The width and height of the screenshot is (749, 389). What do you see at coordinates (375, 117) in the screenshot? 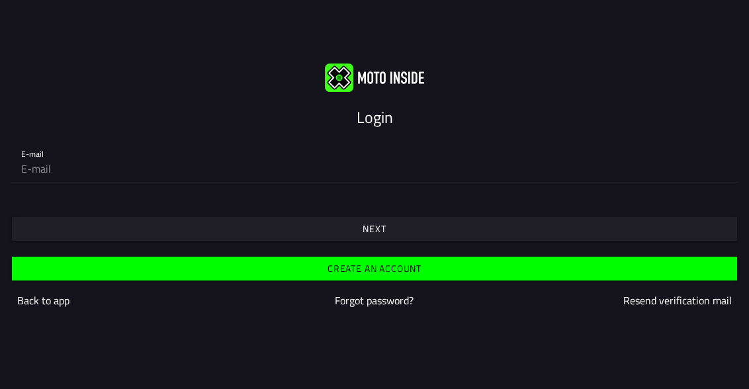
I see `ion-text: Login` at bounding box center [375, 117].